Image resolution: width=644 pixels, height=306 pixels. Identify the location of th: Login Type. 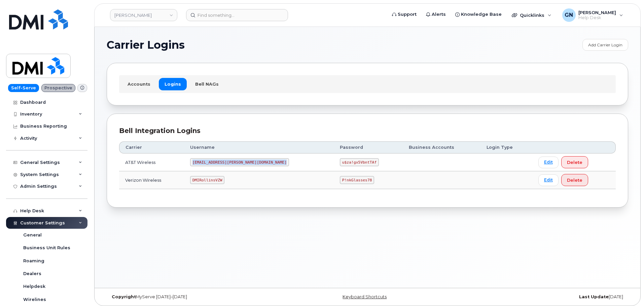
(506, 147).